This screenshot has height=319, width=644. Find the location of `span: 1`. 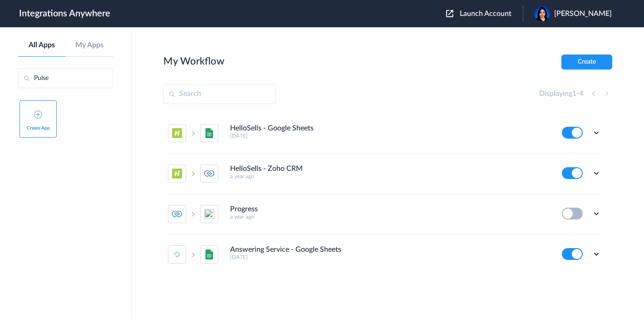

span: 1 is located at coordinates (574, 94).